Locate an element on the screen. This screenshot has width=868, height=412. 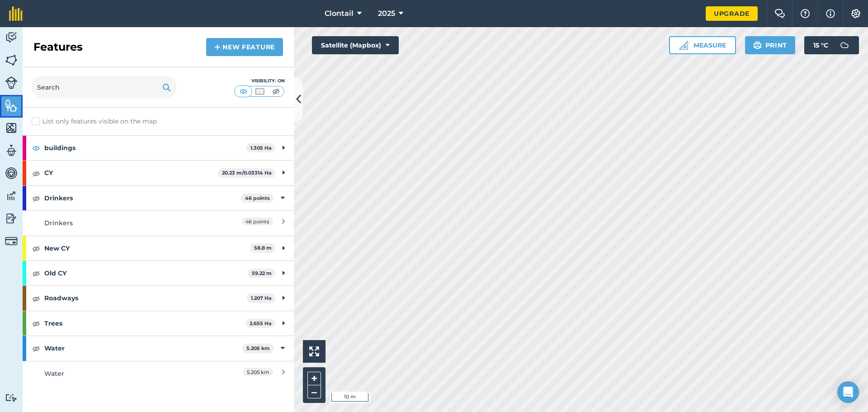
strong: 59.22 m is located at coordinates (262, 273).